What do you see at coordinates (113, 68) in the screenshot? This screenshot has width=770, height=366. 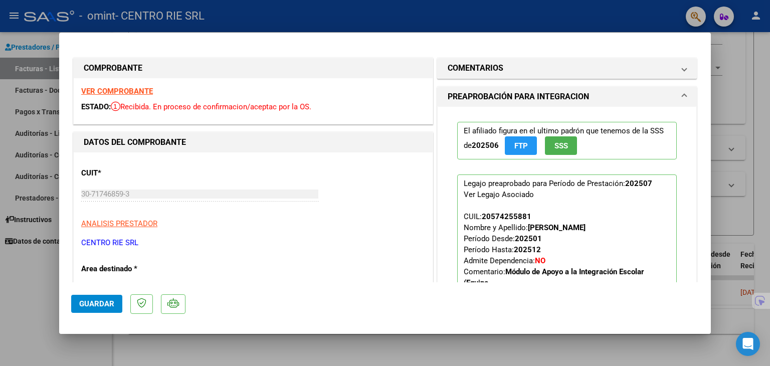 I see `strong: COMPROBANTE` at bounding box center [113, 68].